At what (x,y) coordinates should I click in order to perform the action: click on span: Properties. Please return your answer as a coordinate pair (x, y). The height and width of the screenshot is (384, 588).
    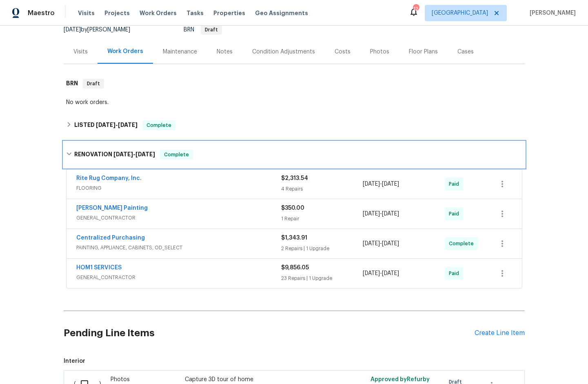
    Looking at the image, I should click on (230, 13).